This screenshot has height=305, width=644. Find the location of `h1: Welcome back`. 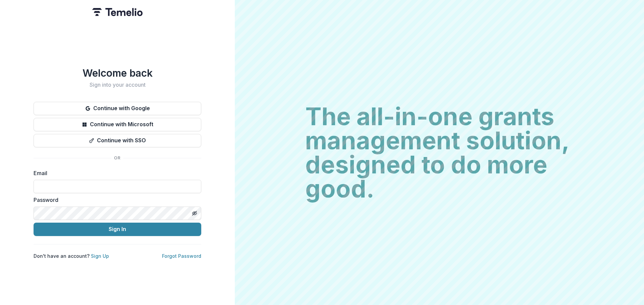

h1: Welcome back is located at coordinates (117, 73).